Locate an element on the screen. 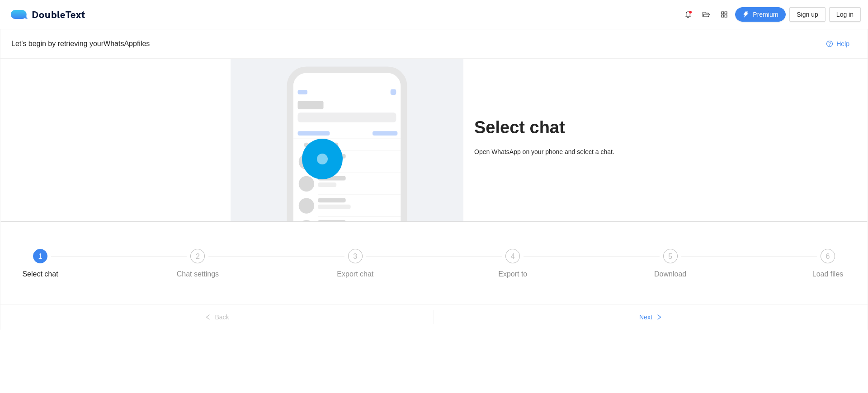  div: 6Load files is located at coordinates (828, 265).